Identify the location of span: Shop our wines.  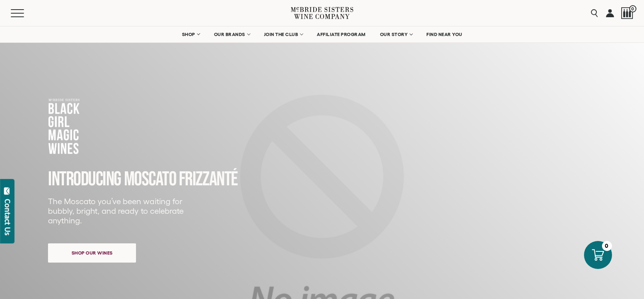
(92, 253).